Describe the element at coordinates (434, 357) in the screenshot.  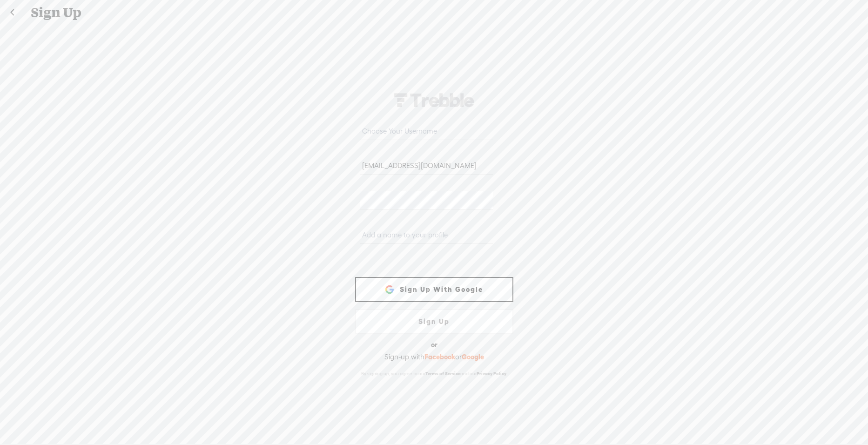
I see `div: Sign-up with or` at that location.